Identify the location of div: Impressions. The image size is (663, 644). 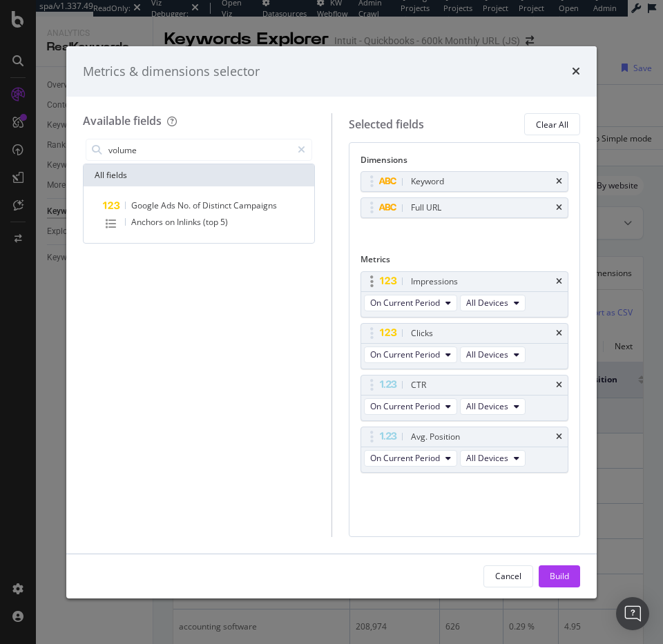
(435, 281).